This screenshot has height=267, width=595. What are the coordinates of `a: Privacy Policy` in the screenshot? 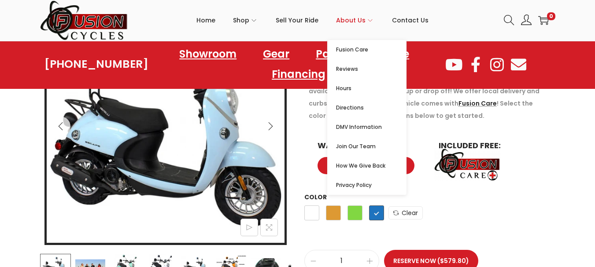 It's located at (367, 185).